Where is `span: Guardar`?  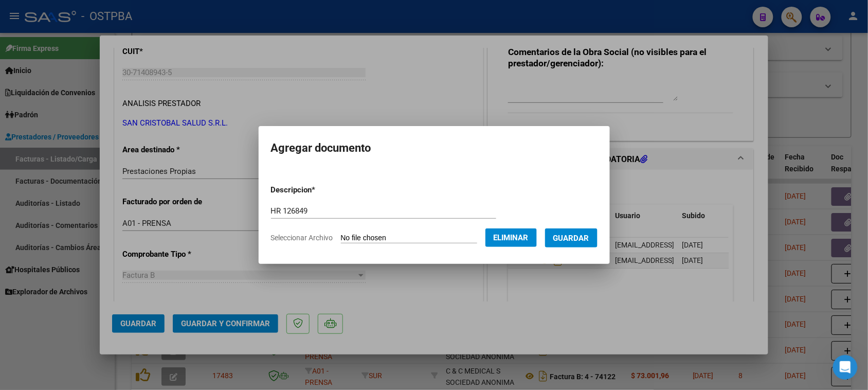 span: Guardar is located at coordinates (571, 238).